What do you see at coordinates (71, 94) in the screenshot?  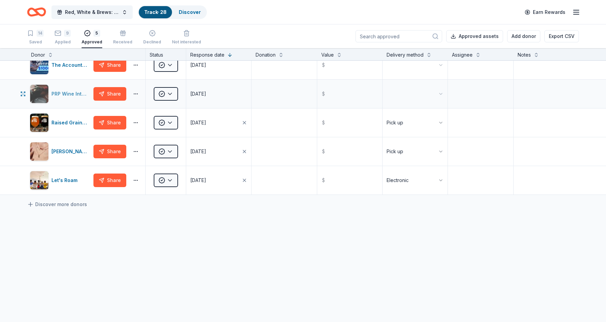 I see `div: PRP Wine International` at bounding box center [71, 94].